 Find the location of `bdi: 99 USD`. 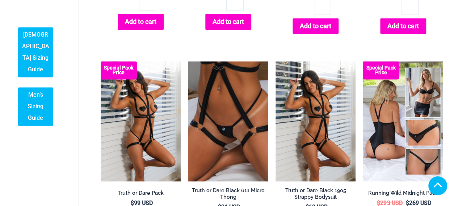

bdi: 99 USD is located at coordinates (142, 202).